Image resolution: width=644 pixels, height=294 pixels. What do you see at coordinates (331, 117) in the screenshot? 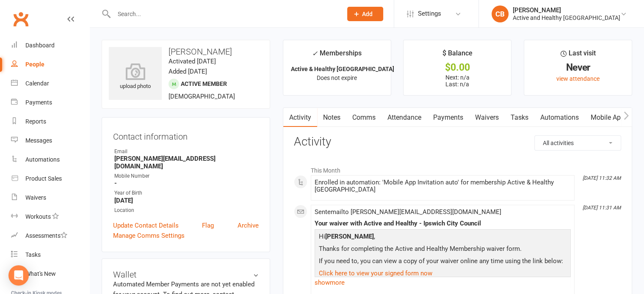
I see `a: Notes` at bounding box center [331, 117].